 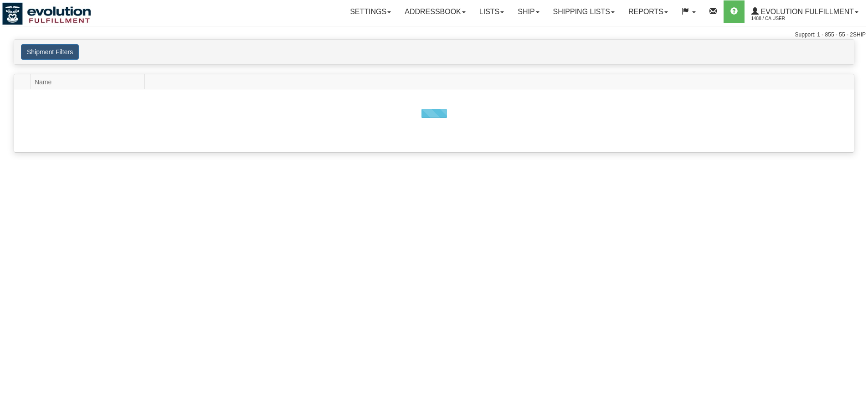 I want to click on div: Support: 1 - 855 - 55 - 2SHIP, so click(x=434, y=35).